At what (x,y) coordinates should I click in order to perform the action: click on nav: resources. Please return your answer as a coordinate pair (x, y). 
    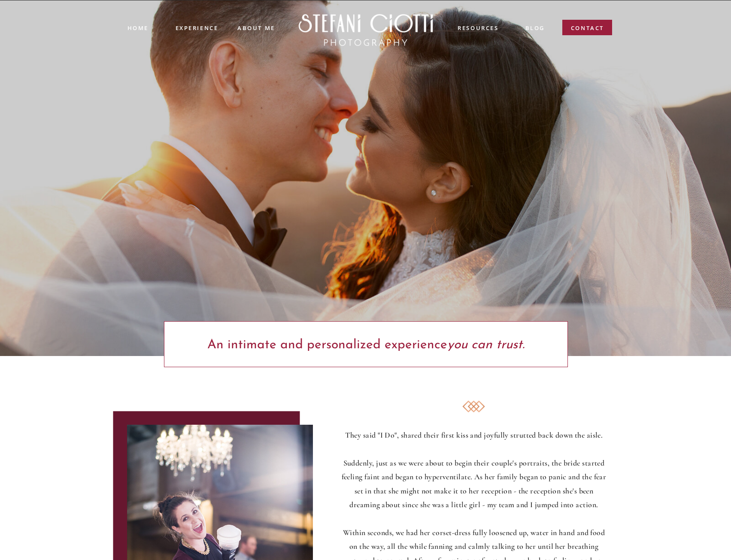
    Looking at the image, I should click on (478, 28).